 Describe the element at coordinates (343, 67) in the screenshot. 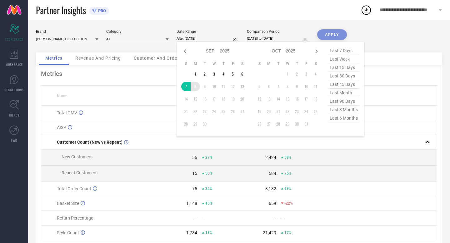

I see `span: last 15 days` at that location.